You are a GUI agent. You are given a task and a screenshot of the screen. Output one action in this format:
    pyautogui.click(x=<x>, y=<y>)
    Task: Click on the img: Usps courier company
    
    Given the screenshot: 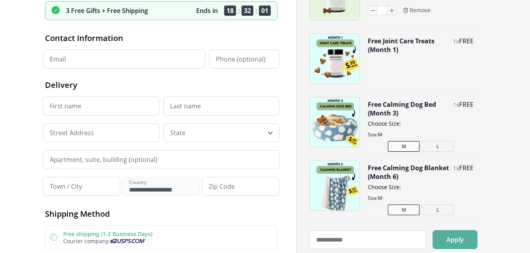 What is the action you would take?
    pyautogui.click(x=128, y=241)
    